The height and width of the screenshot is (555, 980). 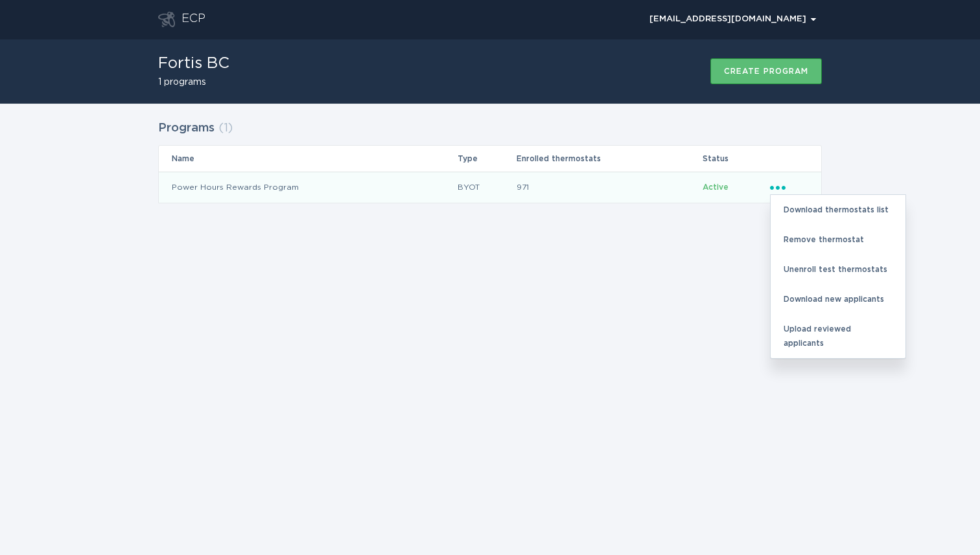 I want to click on th: Status, so click(x=736, y=158).